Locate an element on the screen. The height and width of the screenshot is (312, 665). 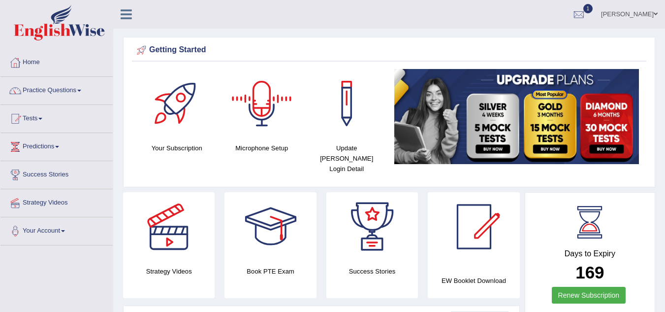
h4: Days to Expiry is located at coordinates (590, 254).